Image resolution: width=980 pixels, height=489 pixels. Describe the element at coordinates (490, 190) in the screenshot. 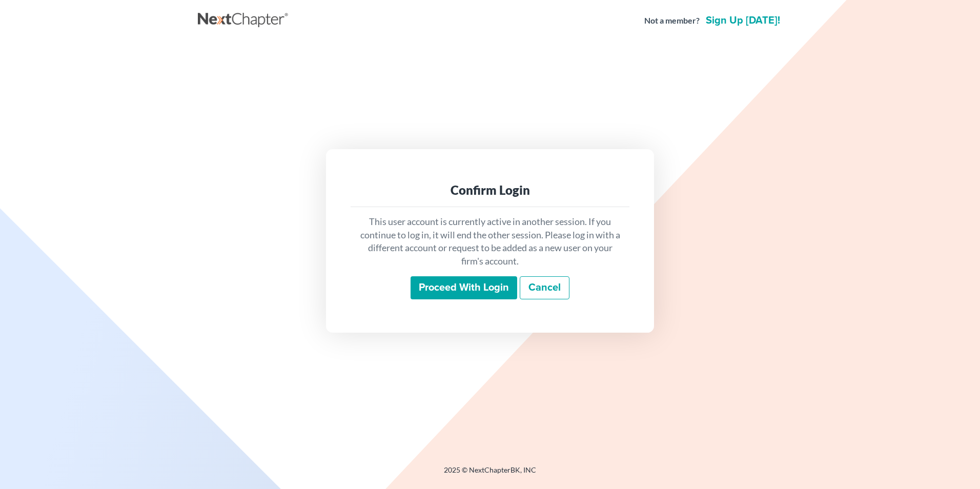

I see `div: Confirm Login` at that location.